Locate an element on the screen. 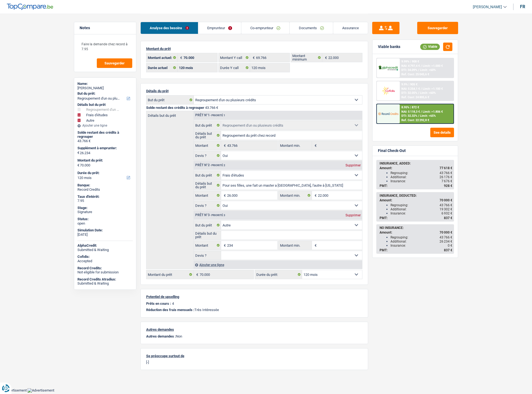  div: Record Credits Atradius: is located at coordinates (105, 279).